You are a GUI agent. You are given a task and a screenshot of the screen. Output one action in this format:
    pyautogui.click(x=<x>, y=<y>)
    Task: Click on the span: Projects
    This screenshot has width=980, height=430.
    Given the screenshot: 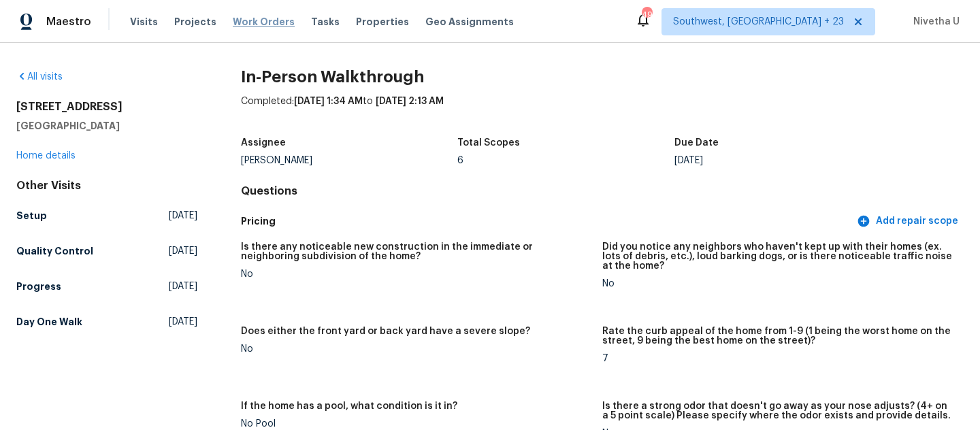 What is the action you would take?
    pyautogui.click(x=195, y=22)
    